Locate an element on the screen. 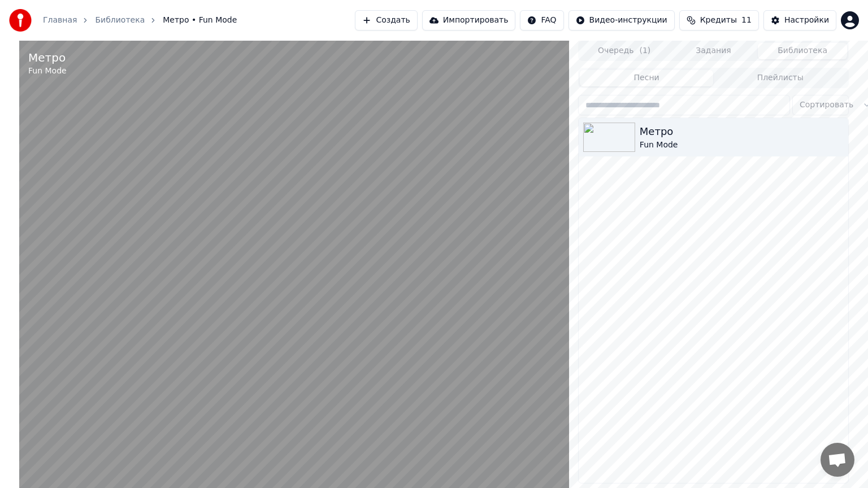 This screenshot has height=488, width=868. button: Песни is located at coordinates (647, 78).